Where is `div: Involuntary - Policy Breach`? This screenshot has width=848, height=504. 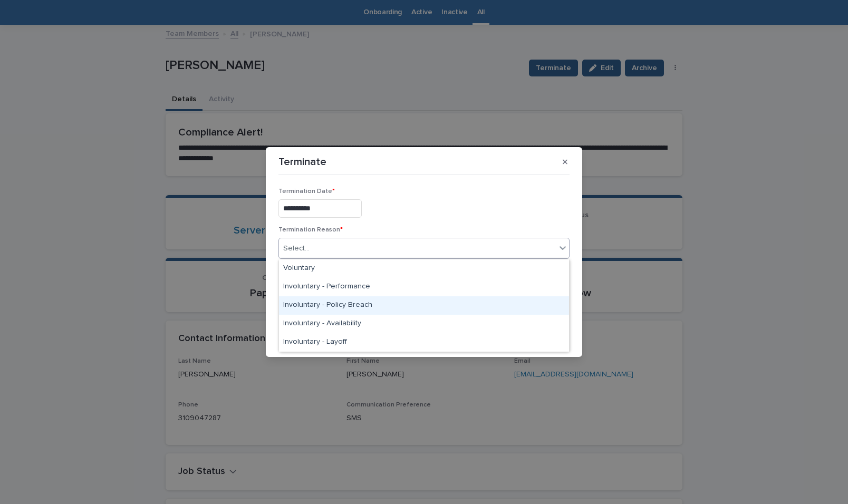 div: Involuntary - Policy Breach is located at coordinates (424, 305).